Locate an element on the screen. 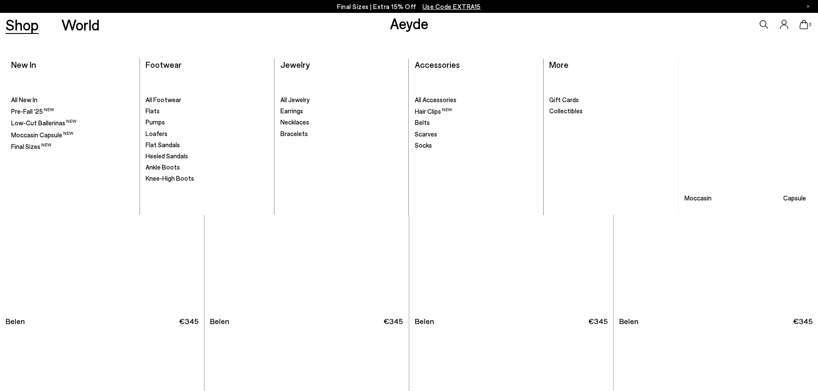 The height and width of the screenshot is (391, 818). a: Heeled Sandals is located at coordinates (207, 156).